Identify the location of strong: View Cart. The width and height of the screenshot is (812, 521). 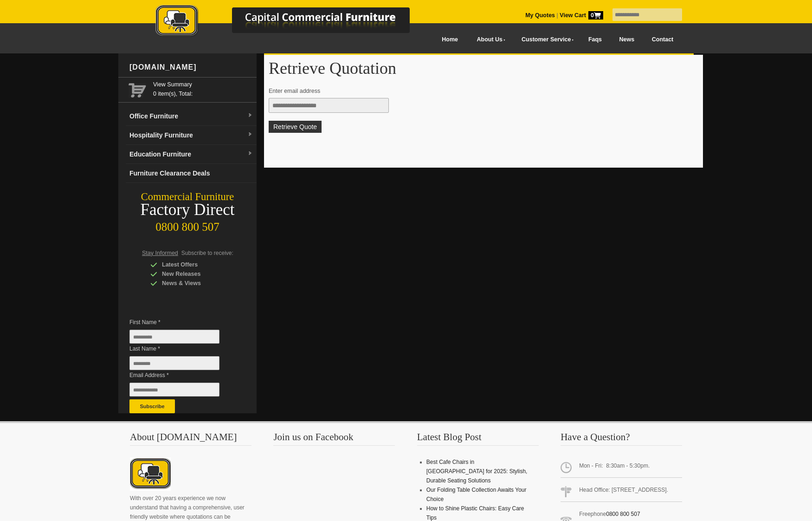
(582, 15).